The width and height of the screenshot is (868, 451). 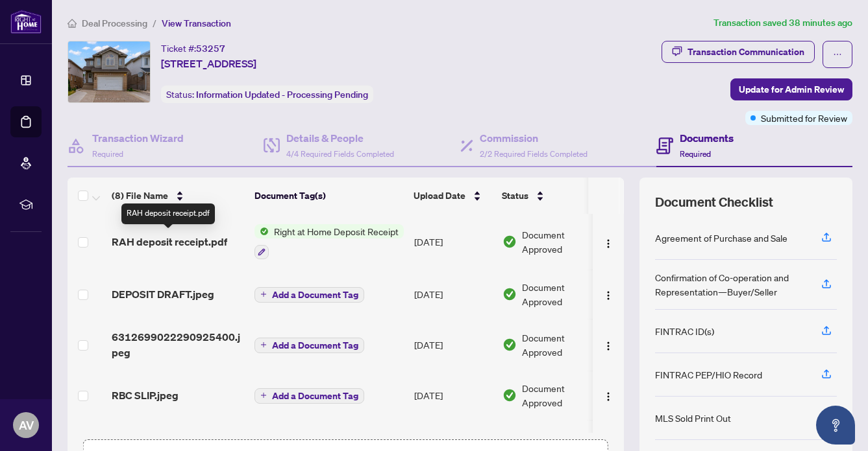 What do you see at coordinates (336, 231) in the screenshot?
I see `span: Right at Home Deposit Receipt` at bounding box center [336, 231].